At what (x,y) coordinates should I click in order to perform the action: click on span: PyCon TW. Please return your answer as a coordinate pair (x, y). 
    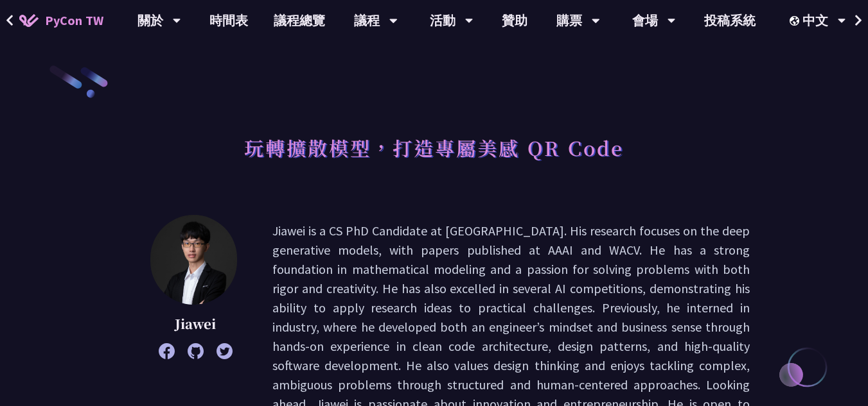
    Looking at the image, I should click on (74, 20).